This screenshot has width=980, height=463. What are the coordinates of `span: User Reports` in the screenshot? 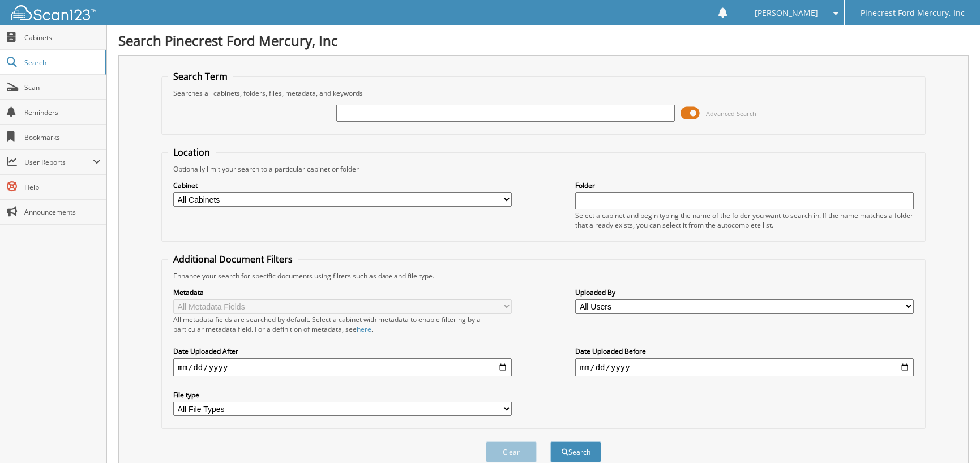 It's located at (58, 162).